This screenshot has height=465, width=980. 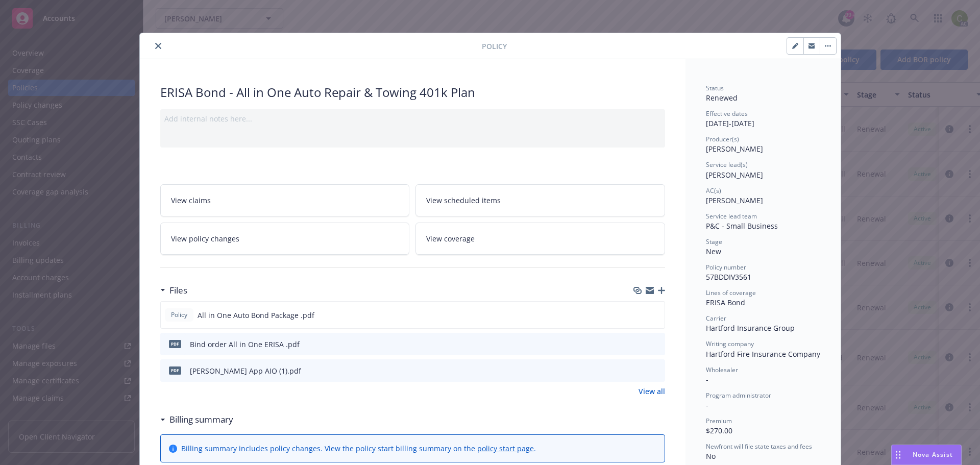 I want to click on span: Producer(s), so click(x=722, y=139).